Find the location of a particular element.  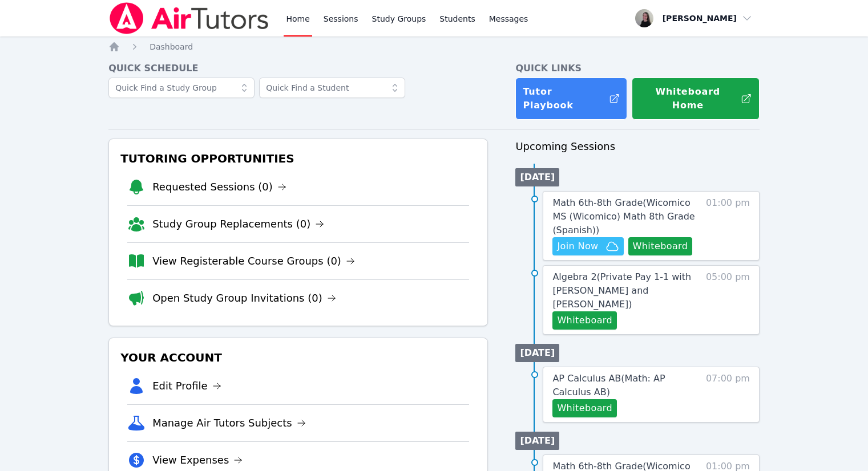

span: 07:00 pm is located at coordinates (727, 395).